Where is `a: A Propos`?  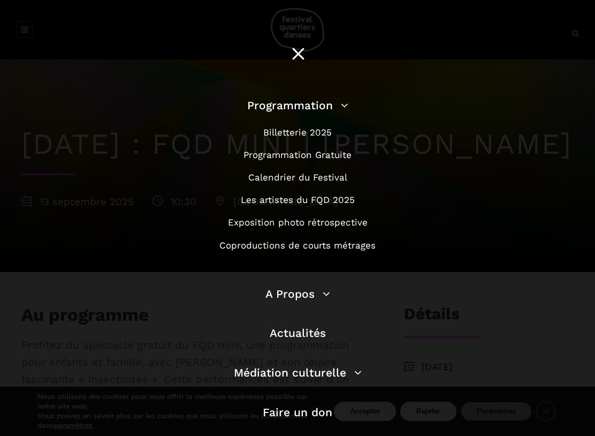
a: A Propos is located at coordinates (298, 293).